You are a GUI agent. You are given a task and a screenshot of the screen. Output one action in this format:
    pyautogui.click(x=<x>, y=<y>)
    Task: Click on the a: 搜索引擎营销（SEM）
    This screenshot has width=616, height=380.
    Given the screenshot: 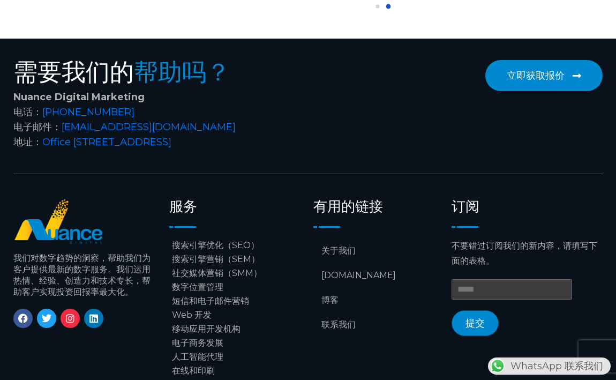 What is the action you would take?
    pyautogui.click(x=236, y=259)
    